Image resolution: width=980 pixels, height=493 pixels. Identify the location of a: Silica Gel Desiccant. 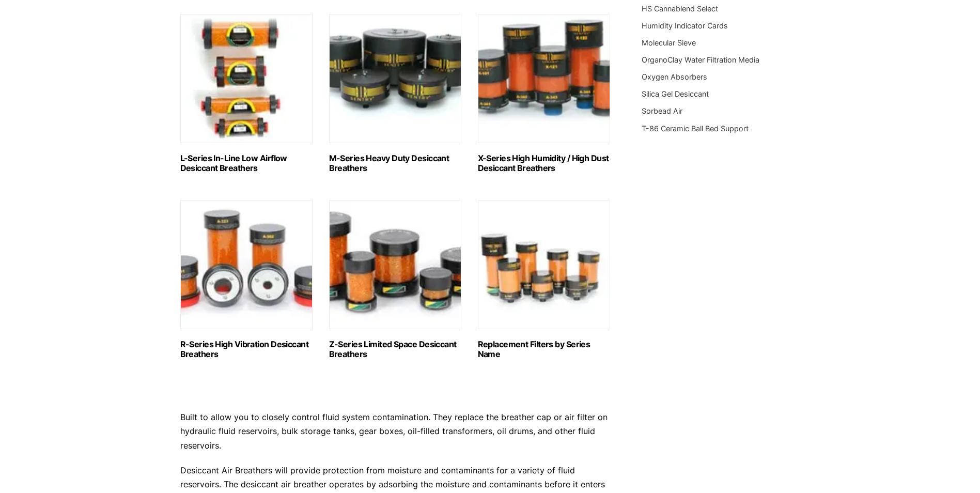
(675, 93).